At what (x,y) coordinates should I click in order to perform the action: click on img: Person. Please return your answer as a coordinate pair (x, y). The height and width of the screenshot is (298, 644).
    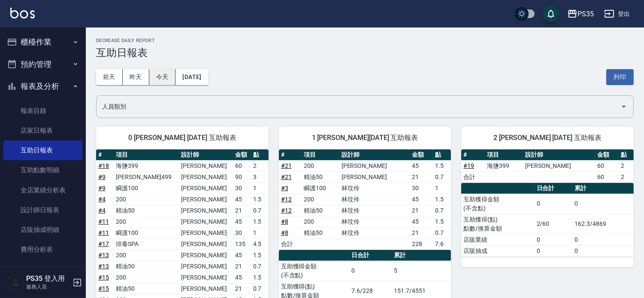
    Looking at the image, I should click on (15, 283).